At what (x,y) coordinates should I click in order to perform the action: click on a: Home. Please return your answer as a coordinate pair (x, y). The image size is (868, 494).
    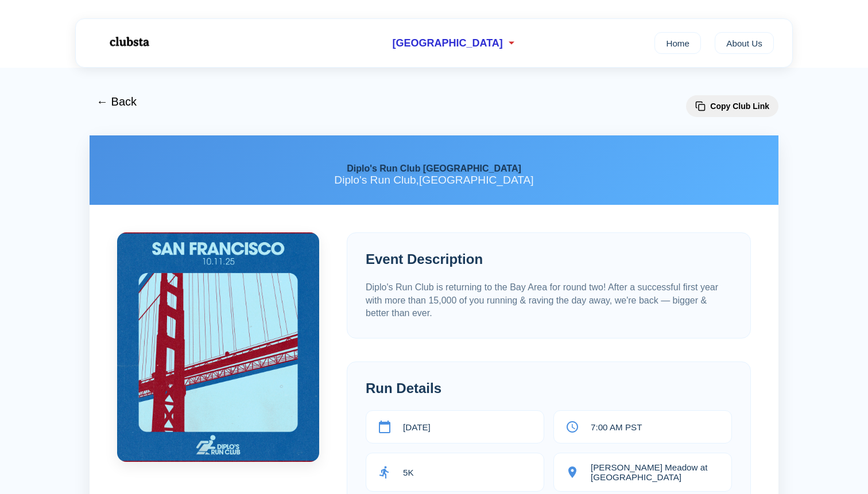
    Looking at the image, I should click on (677, 43).